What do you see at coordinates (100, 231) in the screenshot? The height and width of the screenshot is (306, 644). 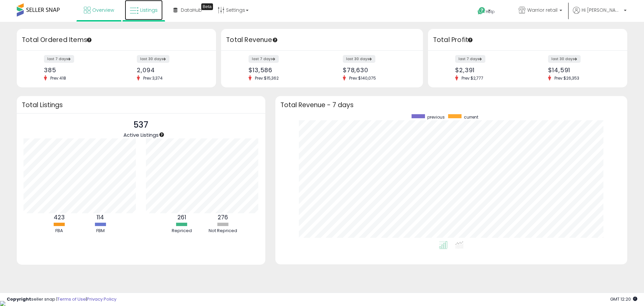 I see `div: FBM` at bounding box center [100, 231].